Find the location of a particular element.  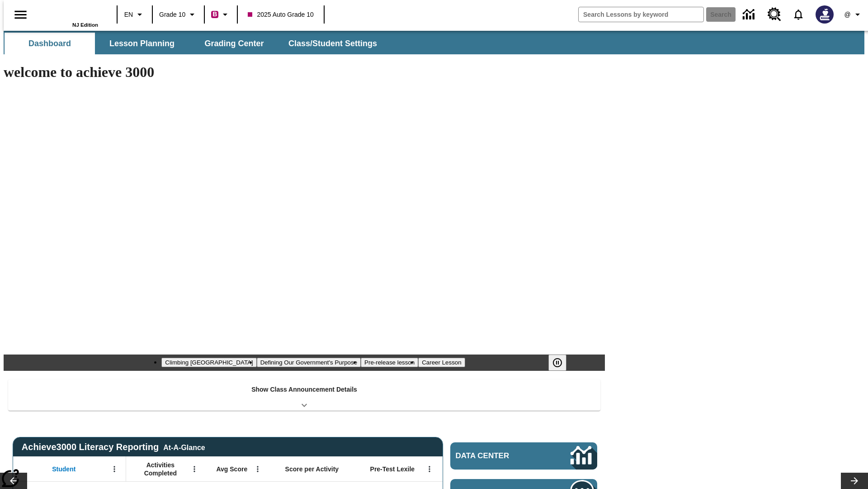

button: Grade: Grade 10, Select a grade is located at coordinates (178, 14).